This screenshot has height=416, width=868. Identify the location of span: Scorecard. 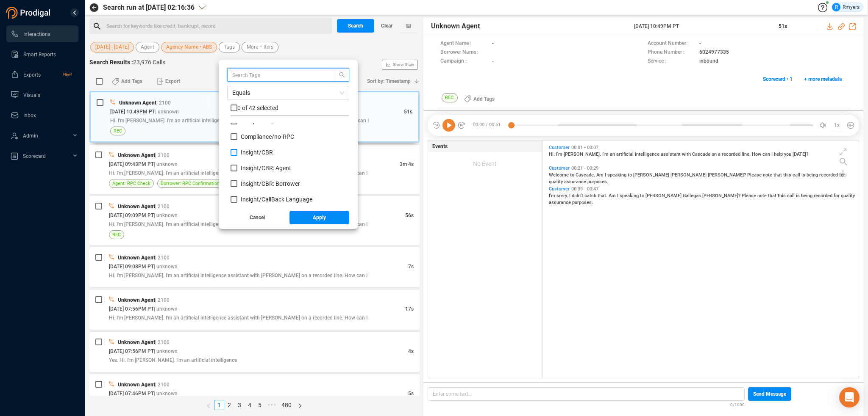
(34, 156).